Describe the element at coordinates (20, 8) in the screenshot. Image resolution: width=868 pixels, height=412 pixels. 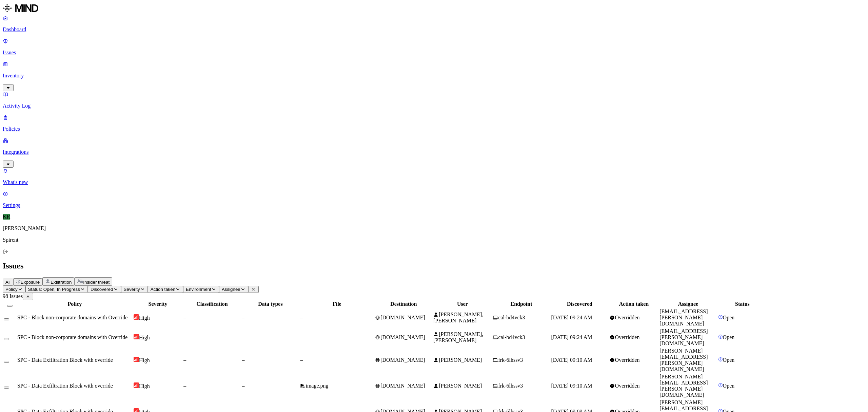
I see `img: MIND` at that location.